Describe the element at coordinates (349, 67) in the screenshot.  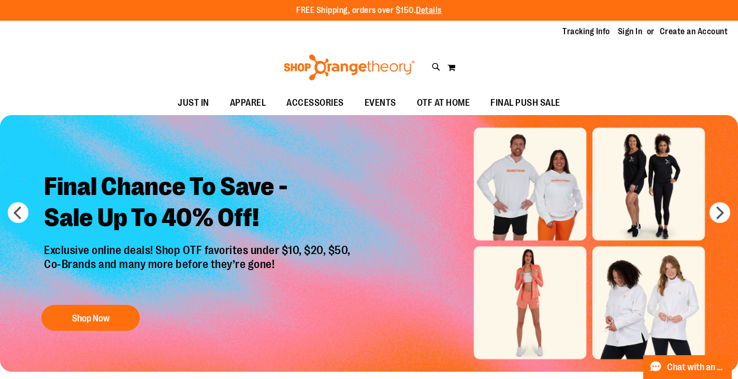
I see `img: Shop Orangetheory` at that location.